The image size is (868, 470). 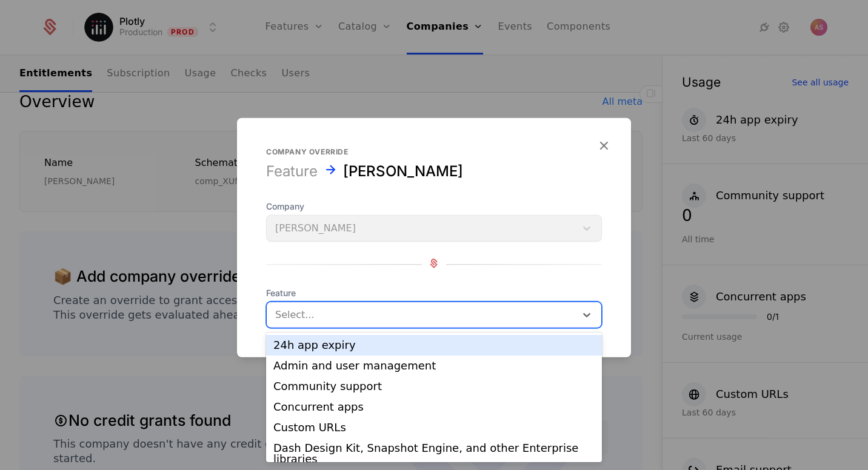 What do you see at coordinates (434, 345) in the screenshot?
I see `div: 24h app expiry` at bounding box center [434, 345].